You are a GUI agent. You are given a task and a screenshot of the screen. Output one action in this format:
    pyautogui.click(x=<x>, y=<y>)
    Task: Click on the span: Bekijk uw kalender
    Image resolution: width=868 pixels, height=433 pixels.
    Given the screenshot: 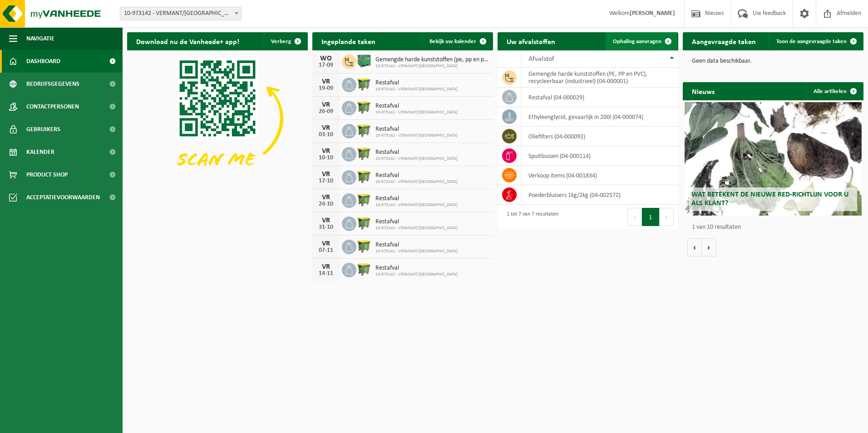 What is the action you would take?
    pyautogui.click(x=453, y=41)
    